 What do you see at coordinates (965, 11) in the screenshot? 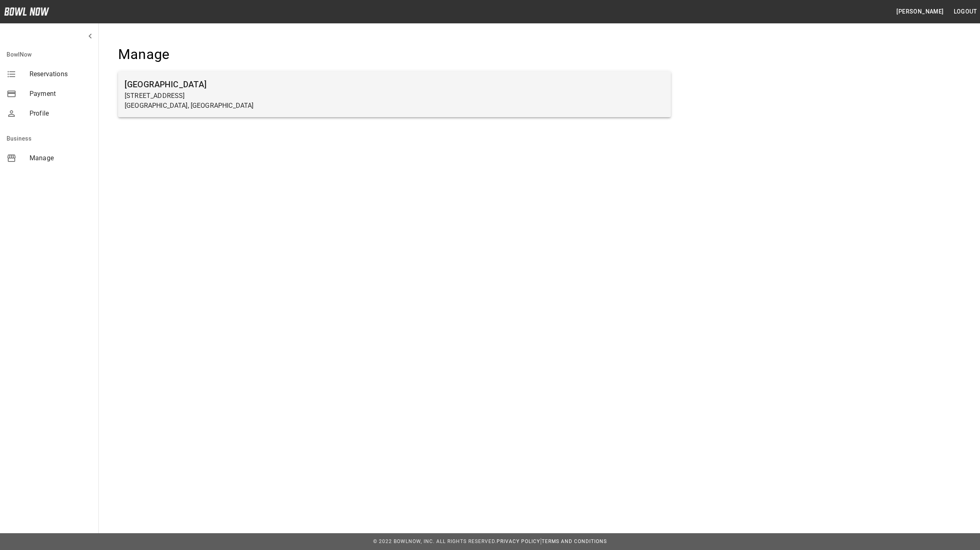
I see `button: Logout` at bounding box center [965, 11].